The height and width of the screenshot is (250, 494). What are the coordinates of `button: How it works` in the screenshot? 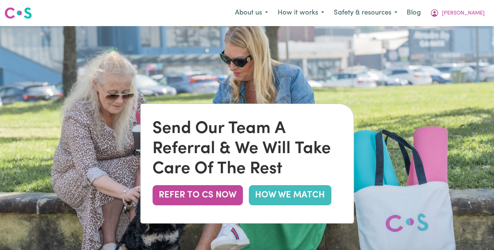 It's located at (301, 13).